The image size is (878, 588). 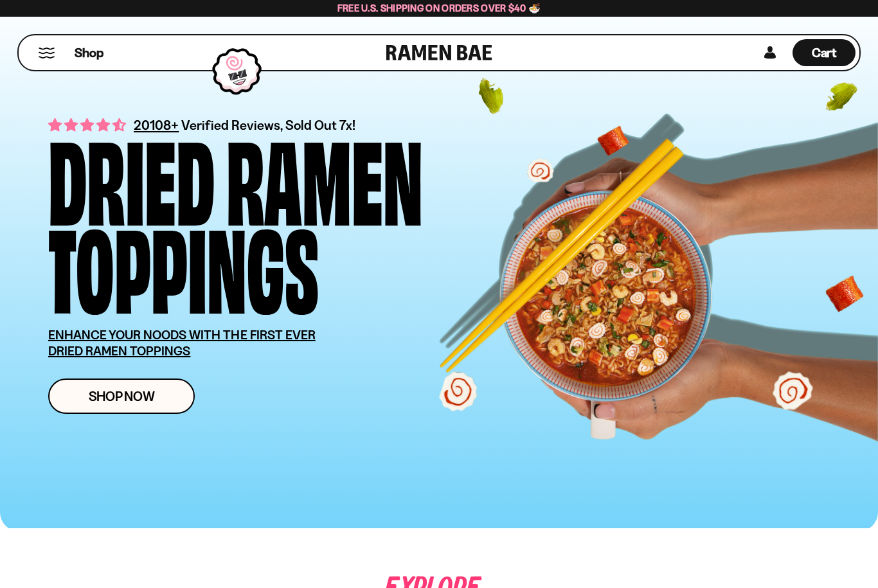 What do you see at coordinates (439, 8) in the screenshot?
I see `span: Free U.S. Shipping on Orders over $40 🍜` at bounding box center [439, 8].